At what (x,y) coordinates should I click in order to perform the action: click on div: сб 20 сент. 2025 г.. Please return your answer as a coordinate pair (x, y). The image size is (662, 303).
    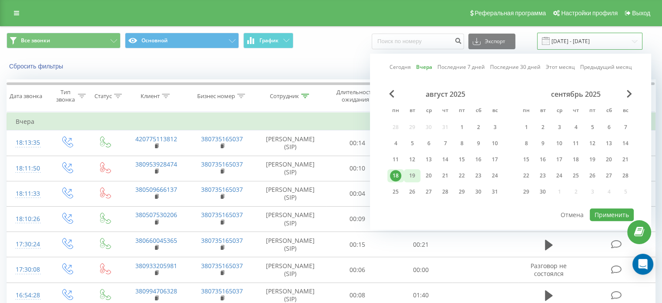
    Looking at the image, I should click on (609, 159).